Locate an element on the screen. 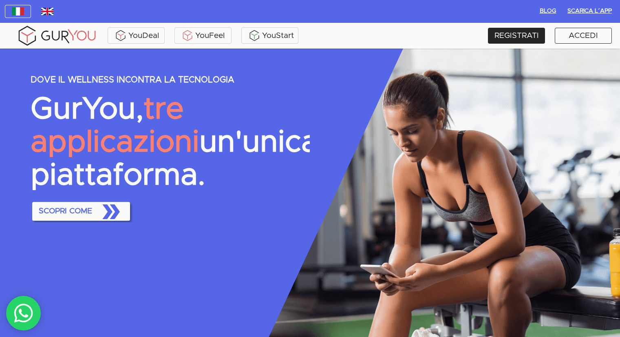 This screenshot has height=337, width=620. a: ACCEDI is located at coordinates (583, 35).